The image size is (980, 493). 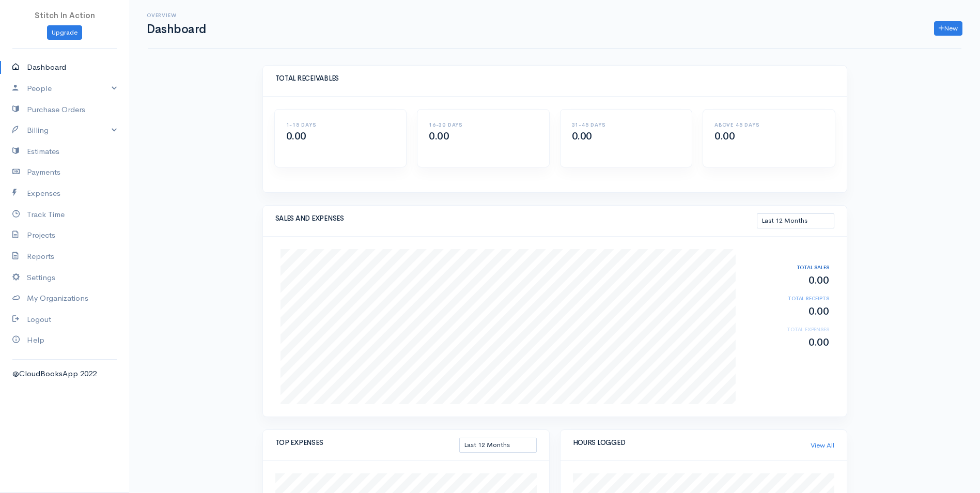 I want to click on h5: HOURS LOGGED, so click(x=692, y=443).